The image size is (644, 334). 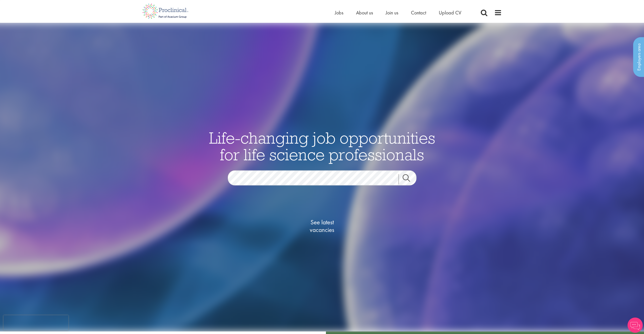 What do you see at coordinates (409, 179) in the screenshot?
I see `a: Job search submit button` at bounding box center [409, 179].